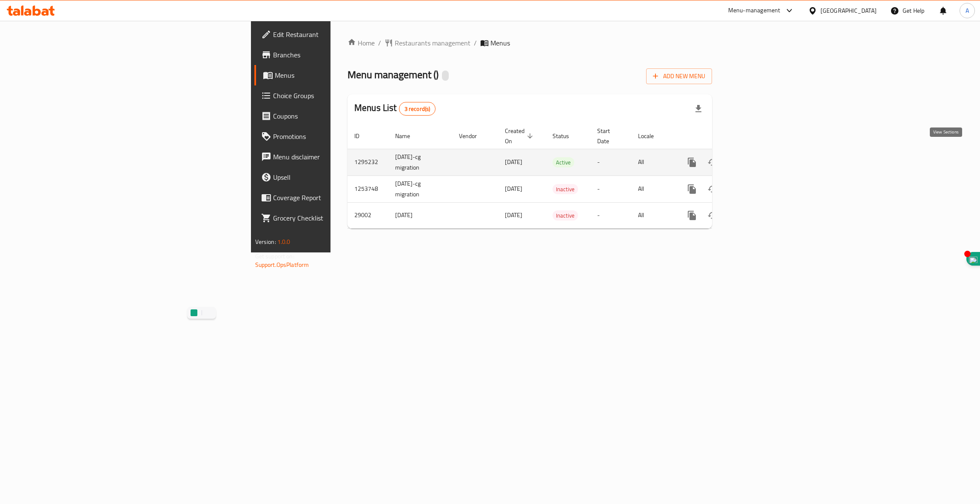 Image resolution: width=980 pixels, height=504 pixels. Describe the element at coordinates (563, 162) in the screenshot. I see `span: Active` at that location.